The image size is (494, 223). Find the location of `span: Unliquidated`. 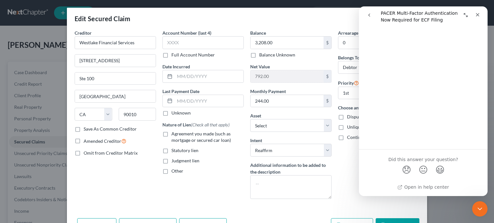

span: Unliquidated is located at coordinates (360, 127).